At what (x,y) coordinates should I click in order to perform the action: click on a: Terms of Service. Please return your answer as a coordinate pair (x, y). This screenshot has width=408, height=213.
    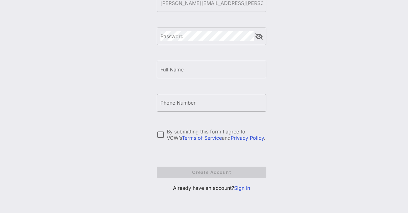
    Looking at the image, I should click on (202, 138).